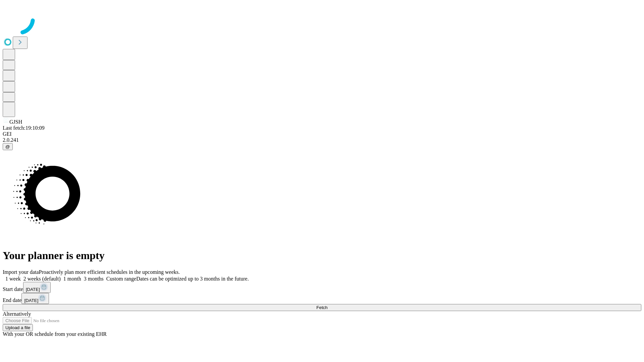  What do you see at coordinates (23, 127) in the screenshot?
I see `span: Last fetch: 19:10:09` at bounding box center [23, 127].